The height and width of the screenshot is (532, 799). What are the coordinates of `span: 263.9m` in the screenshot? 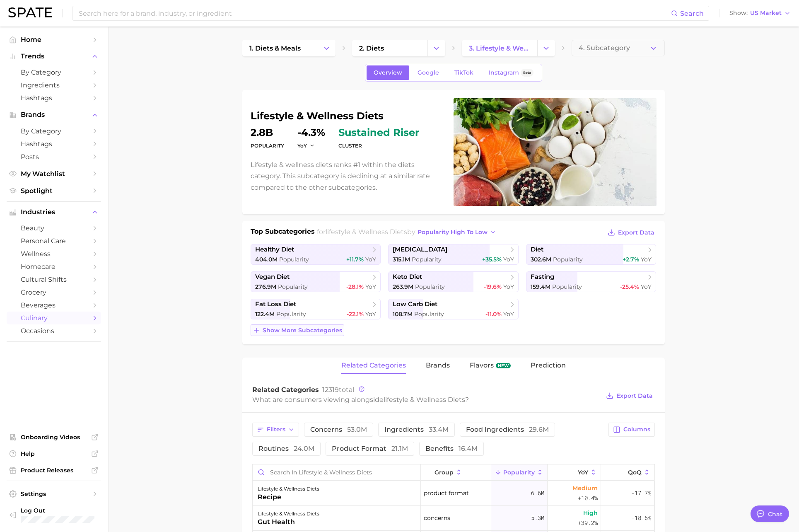 It's located at (403, 286).